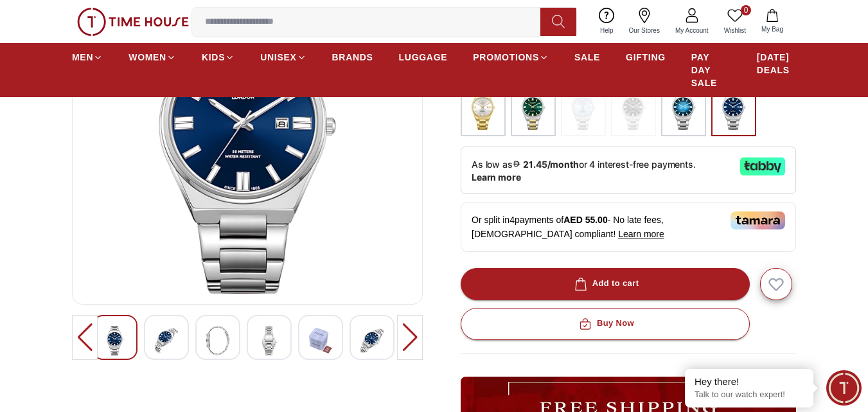  I want to click on a: MEN, so click(87, 57).